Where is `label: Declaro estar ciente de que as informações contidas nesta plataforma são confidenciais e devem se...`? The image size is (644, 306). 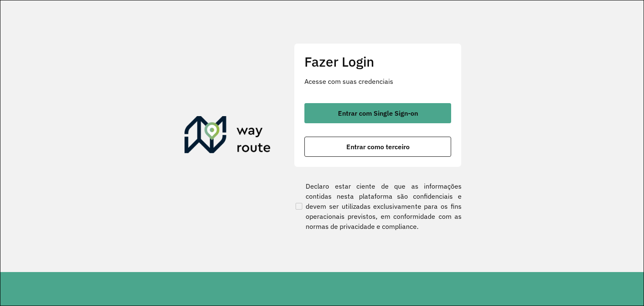 label: Declaro estar ciente de que as informações contidas nesta plataforma são confidenciais e devem se... is located at coordinates (377, 206).